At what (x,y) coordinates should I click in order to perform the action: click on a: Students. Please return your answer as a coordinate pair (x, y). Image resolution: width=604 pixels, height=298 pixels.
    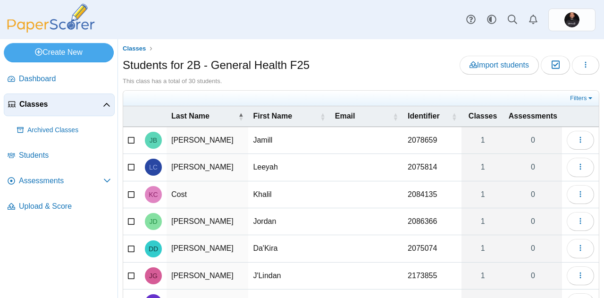
    Looking at the image, I should click on (59, 156).